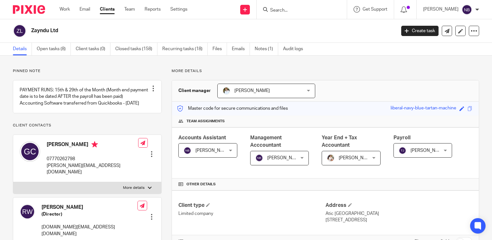 Image resolution: width=492 pixels, height=240 pixels. What do you see at coordinates (29, 9) in the screenshot?
I see `img: Pixie` at bounding box center [29, 9].